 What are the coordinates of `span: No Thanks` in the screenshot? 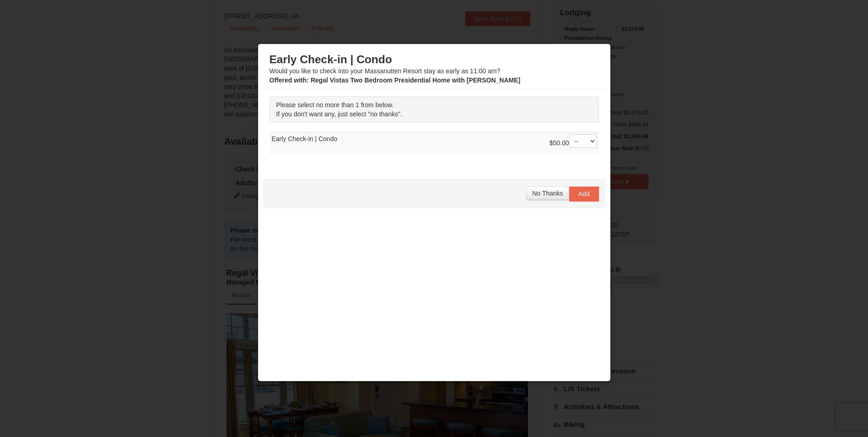 It's located at (547, 194).